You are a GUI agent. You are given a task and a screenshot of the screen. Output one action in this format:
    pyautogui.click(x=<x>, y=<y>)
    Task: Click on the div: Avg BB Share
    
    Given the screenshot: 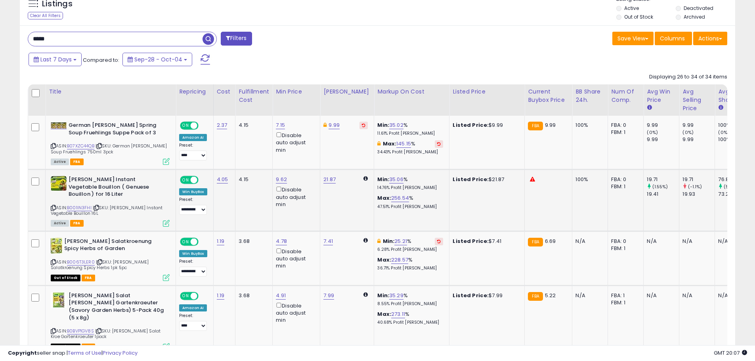 What is the action you would take?
    pyautogui.click(x=732, y=96)
    